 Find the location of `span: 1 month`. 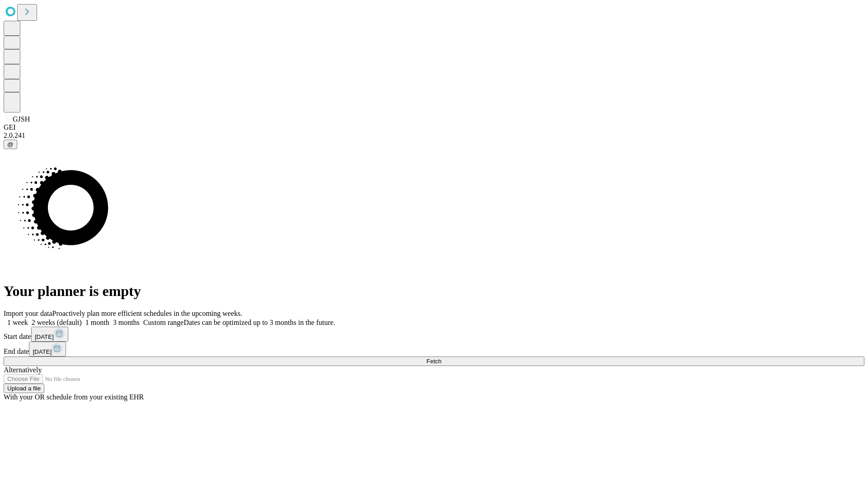

span: 1 month is located at coordinates (97, 322).